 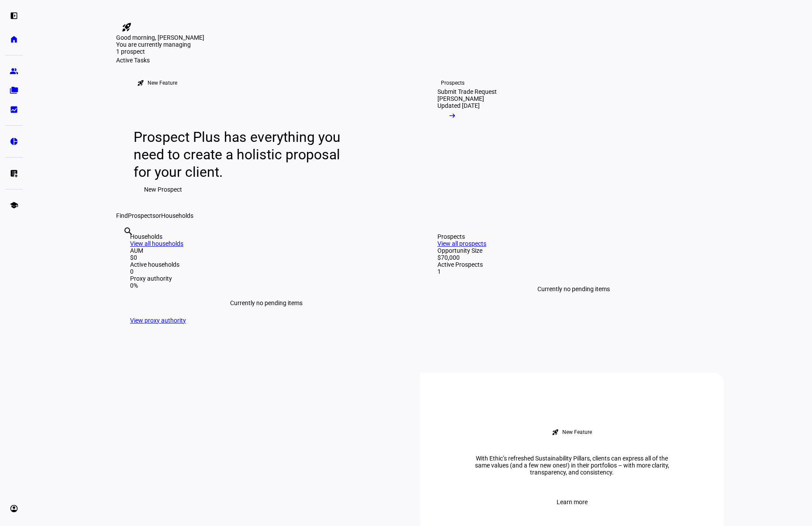 What do you see at coordinates (266, 237) in the screenshot?
I see `div: Households` at bounding box center [266, 237].